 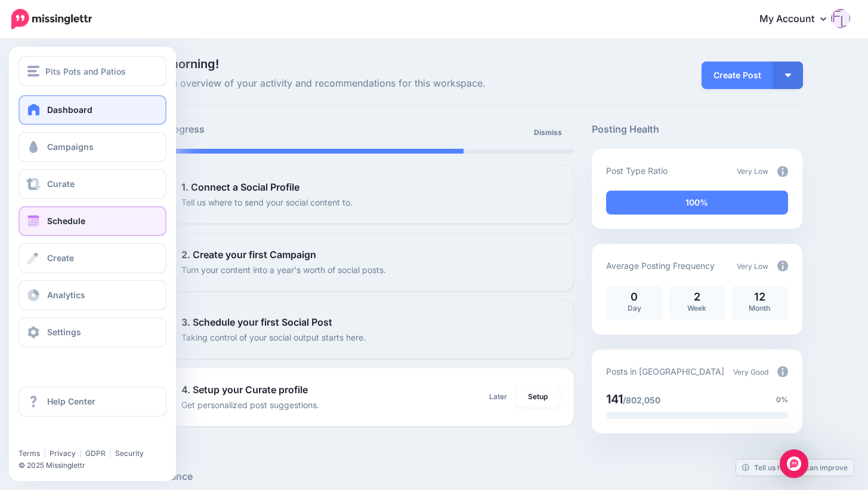 I want to click on b: 1. Connect a Social Profile, so click(x=240, y=187).